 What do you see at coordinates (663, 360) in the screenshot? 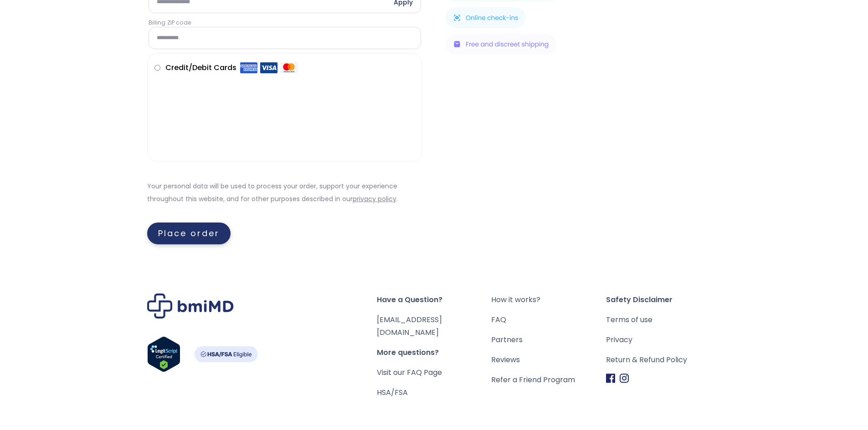
I see `a: Return & Refund Policy` at bounding box center [663, 360].